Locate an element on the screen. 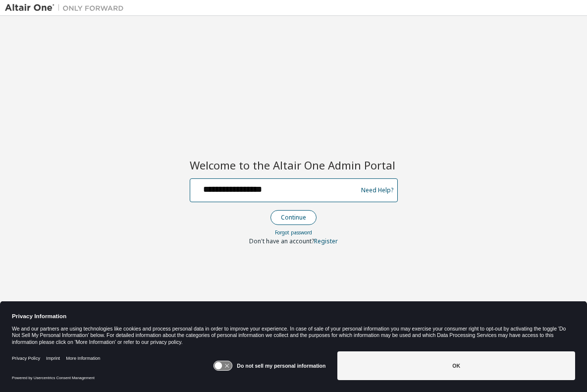 The width and height of the screenshot is (587, 392). button: Continue is located at coordinates (293, 218).